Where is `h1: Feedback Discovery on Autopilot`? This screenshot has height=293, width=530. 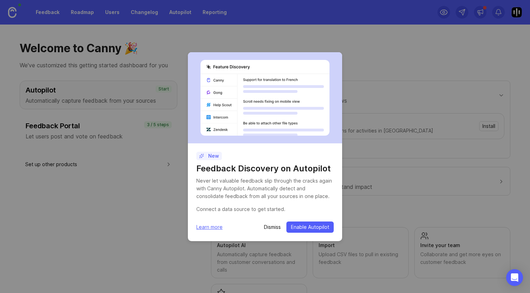
h1: Feedback Discovery on Autopilot is located at coordinates (265, 168).